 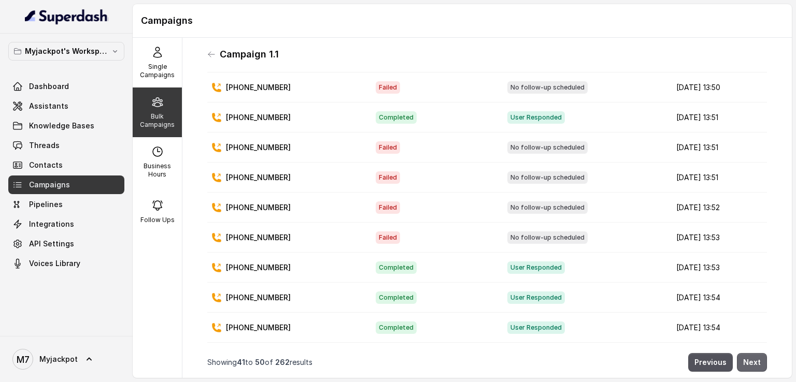 What do you see at coordinates (51, 224) in the screenshot?
I see `span: Integrations` at bounding box center [51, 224].